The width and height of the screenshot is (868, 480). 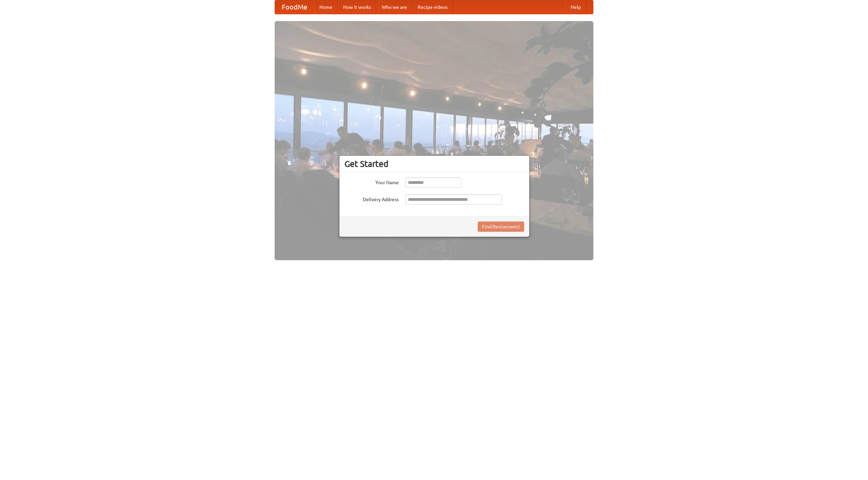 I want to click on label: Delivery Address, so click(x=372, y=198).